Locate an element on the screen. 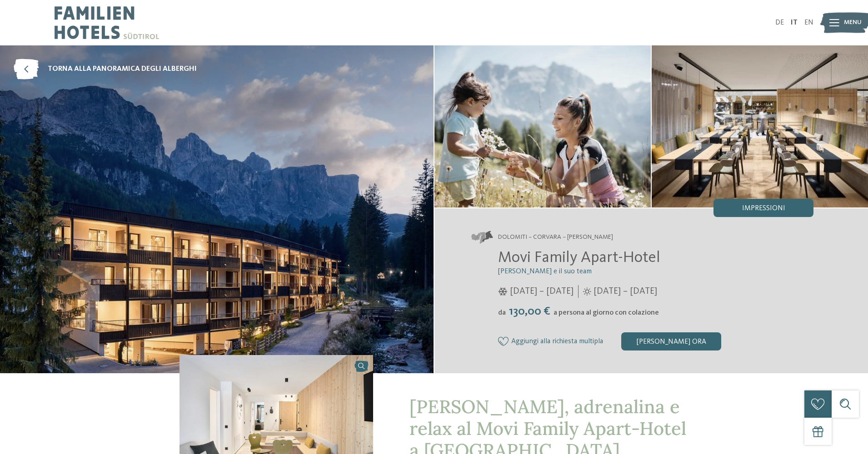 This screenshot has height=454, width=868. i: Orari d'apertura estate is located at coordinates (587, 292).